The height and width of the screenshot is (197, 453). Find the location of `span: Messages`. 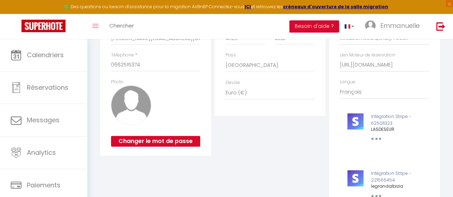

span: Messages is located at coordinates (43, 120).